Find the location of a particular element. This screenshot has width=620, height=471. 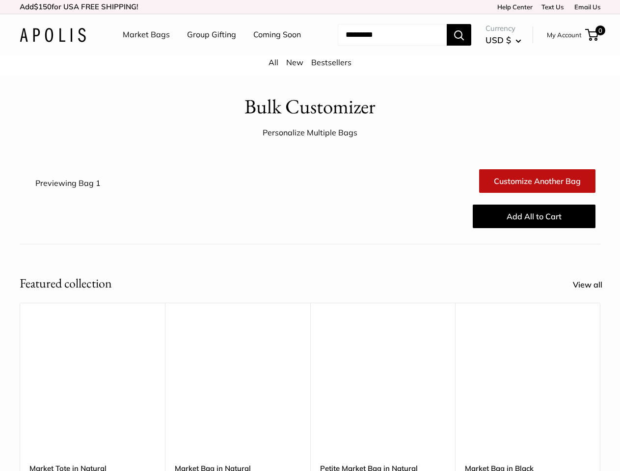

a: New is located at coordinates (294, 62).